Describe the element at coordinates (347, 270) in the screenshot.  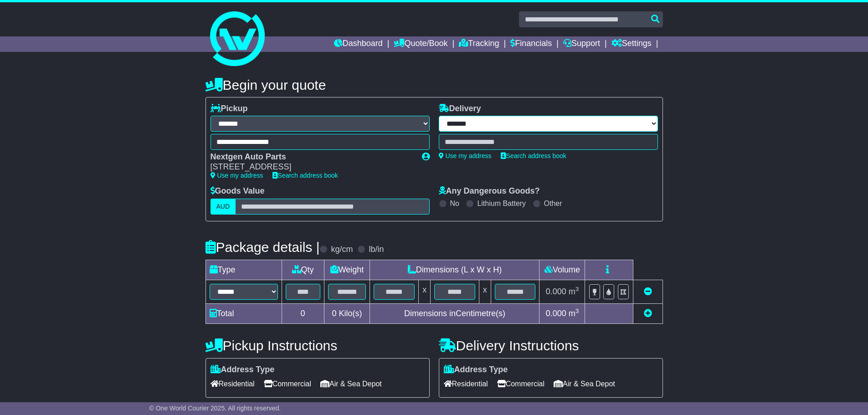
I see `td: Weight` at that location.